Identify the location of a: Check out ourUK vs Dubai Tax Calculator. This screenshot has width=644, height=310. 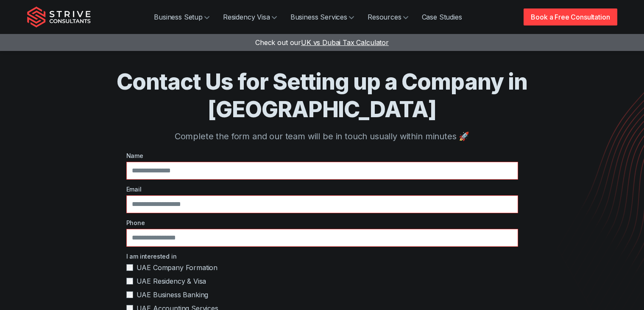
(322, 42).